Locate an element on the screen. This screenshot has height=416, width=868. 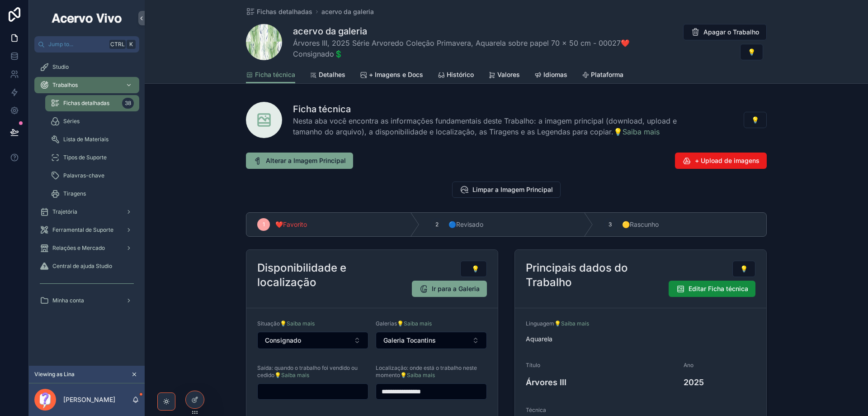
span: Lista de Materiais is located at coordinates (86, 139).